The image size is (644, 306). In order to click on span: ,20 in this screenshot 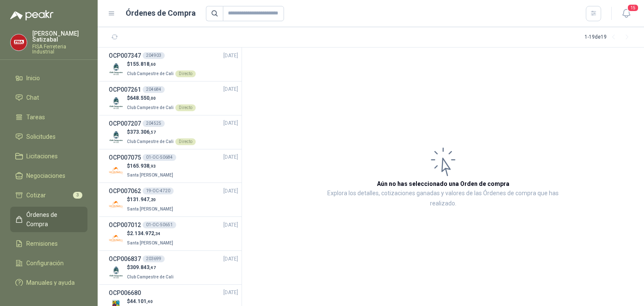, I will do `click(152, 200)`.